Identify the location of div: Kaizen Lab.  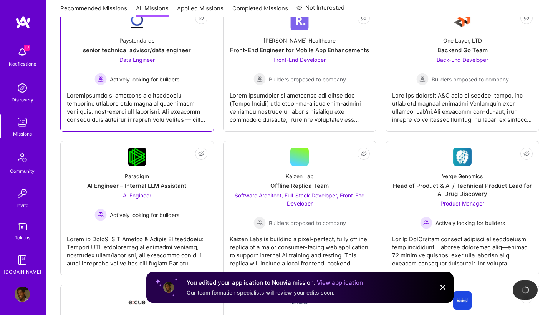
(300, 176).